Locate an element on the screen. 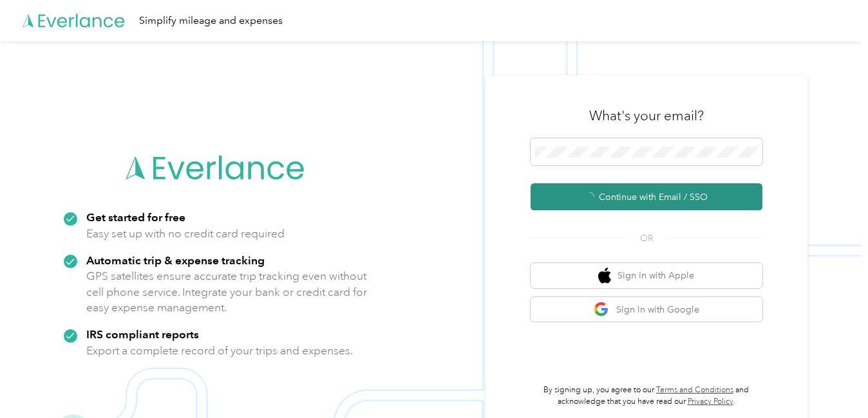 The image size is (868, 418). strong: Automatic trip & expense tracking is located at coordinates (175, 260).